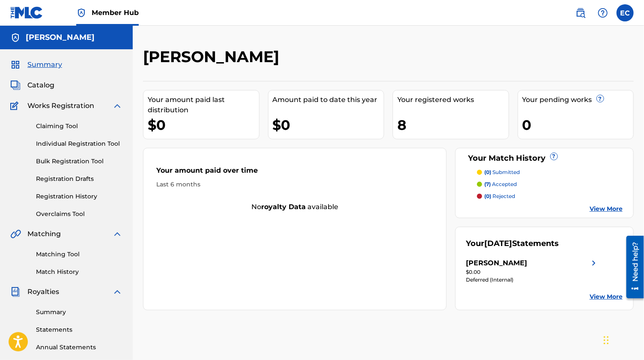  What do you see at coordinates (533, 272) in the screenshot?
I see `div: $0.00` at bounding box center [533, 272].